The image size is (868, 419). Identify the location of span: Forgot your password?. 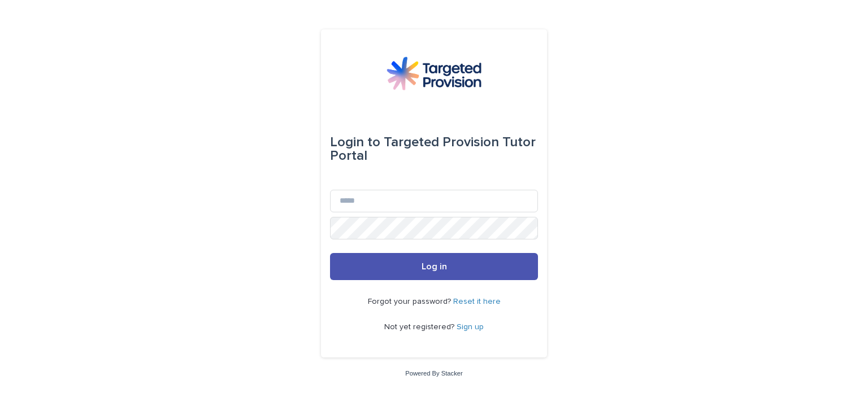
(410, 302).